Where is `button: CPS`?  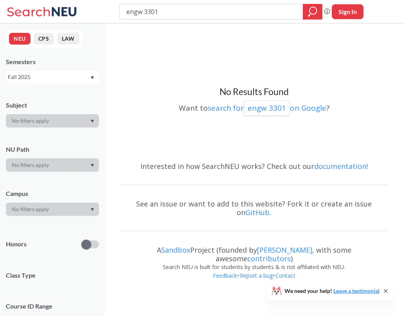 button: CPS is located at coordinates (44, 39).